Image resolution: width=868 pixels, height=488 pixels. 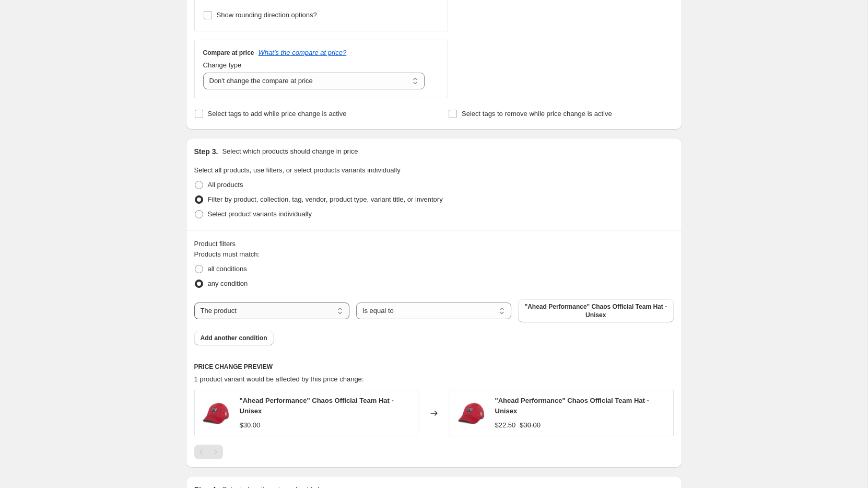 I want to click on span: any condition, so click(x=228, y=283).